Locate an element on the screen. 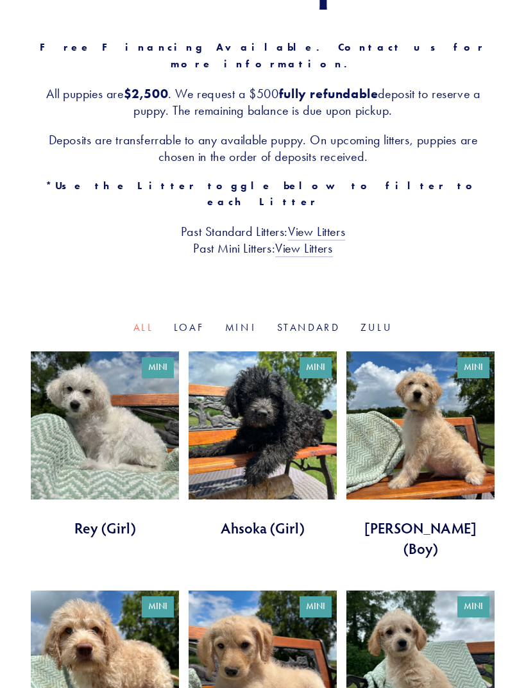 This screenshot has height=688, width=526. a: Mini is located at coordinates (241, 328).